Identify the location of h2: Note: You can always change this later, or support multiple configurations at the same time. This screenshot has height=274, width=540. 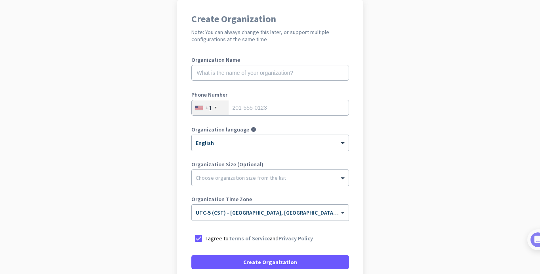
(270, 36).